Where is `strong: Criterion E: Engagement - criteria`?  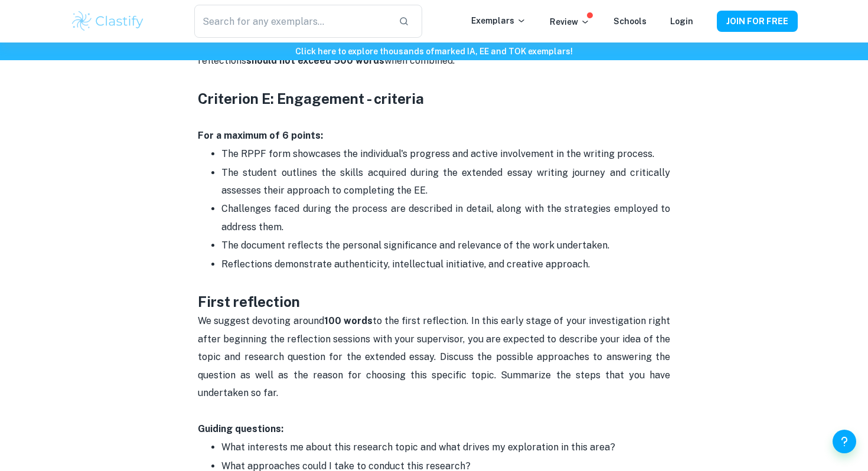 strong: Criterion E: Engagement - criteria is located at coordinates (311, 99).